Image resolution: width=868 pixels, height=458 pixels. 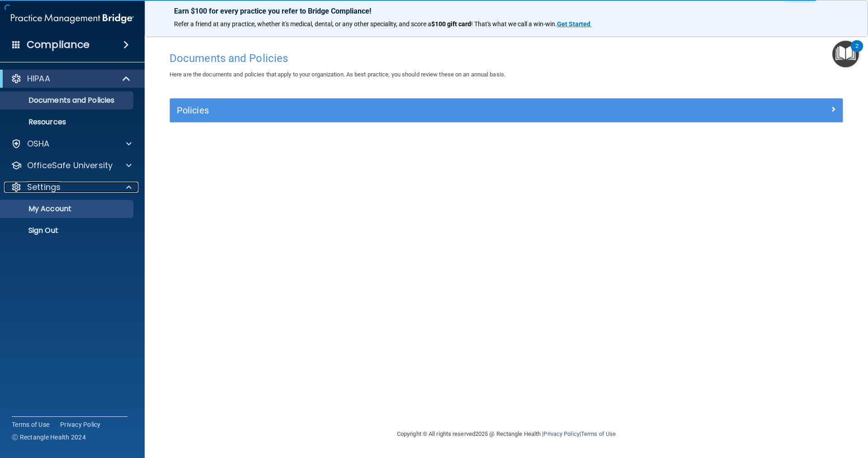 I want to click on p: Settings, so click(x=44, y=187).